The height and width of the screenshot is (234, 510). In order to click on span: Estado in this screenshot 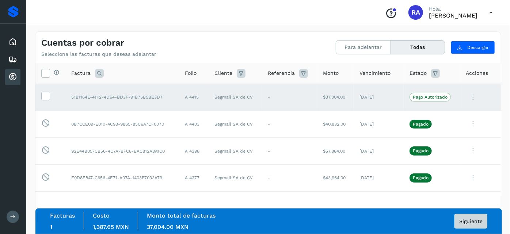, I will do `click(418, 73)`.